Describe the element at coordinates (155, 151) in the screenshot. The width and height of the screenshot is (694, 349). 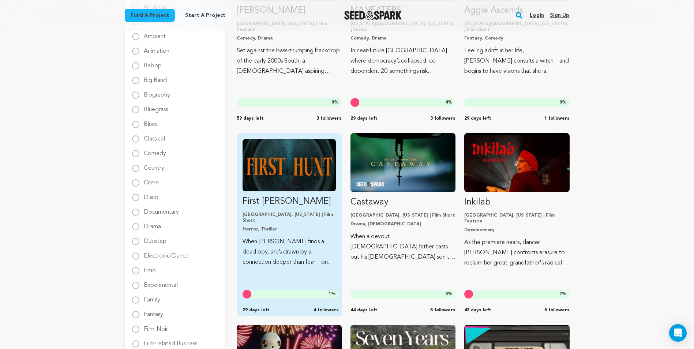
I see `label: Comedy` at that location.